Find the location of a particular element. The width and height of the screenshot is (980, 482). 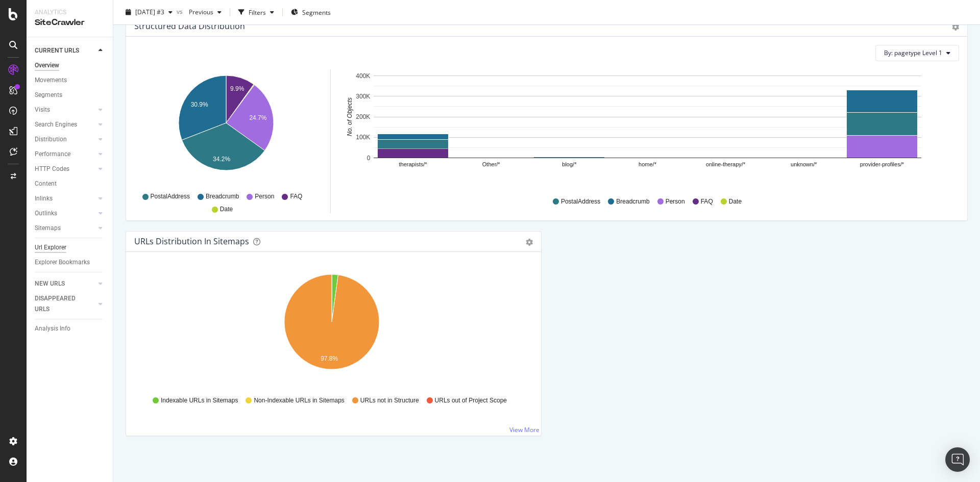

span: vs is located at coordinates (181, 11).